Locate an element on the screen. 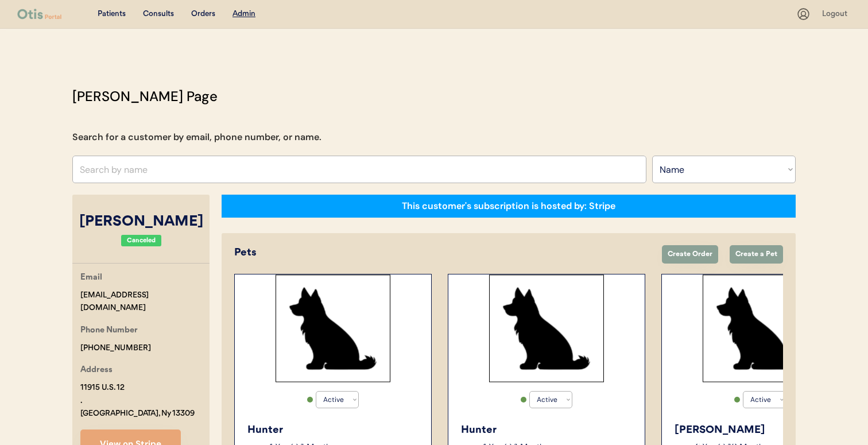 Image resolution: width=868 pixels, height=445 pixels. div: Patients is located at coordinates (112, 14).